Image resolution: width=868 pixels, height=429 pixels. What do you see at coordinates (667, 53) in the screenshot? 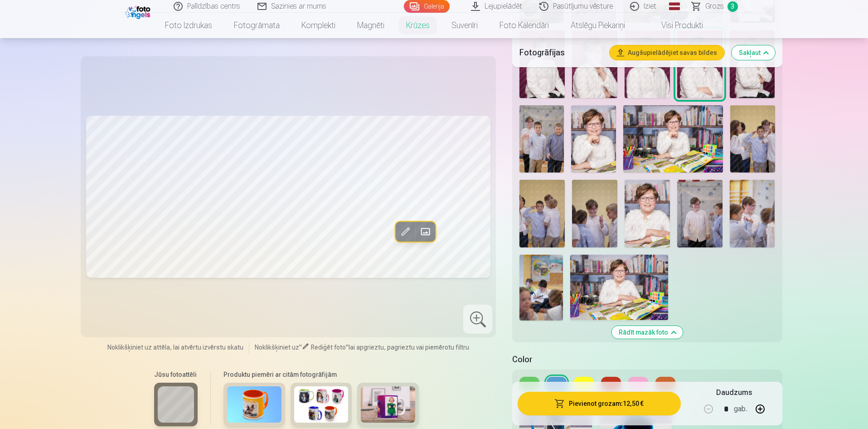
I see `button: Augšupielādējiet savas bildes` at bounding box center [667, 53].